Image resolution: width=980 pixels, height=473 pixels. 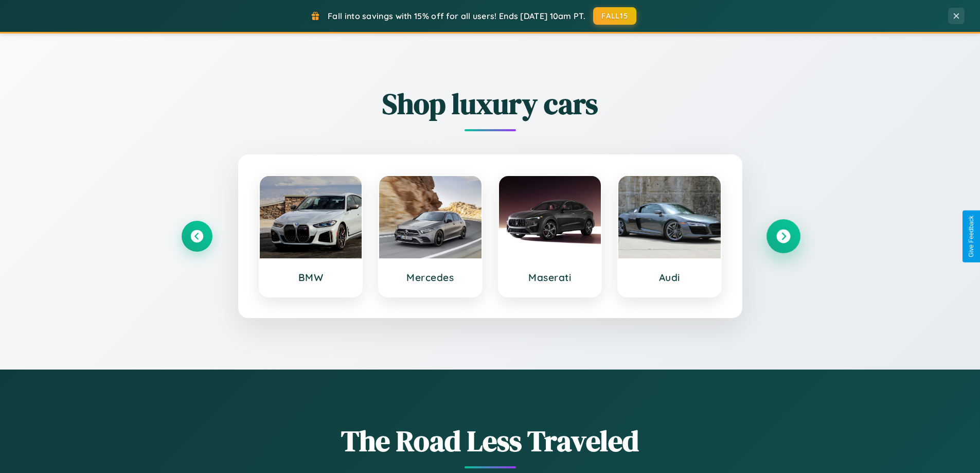 What do you see at coordinates (490, 440) in the screenshot?
I see `h1: The Road Less Traveled` at bounding box center [490, 440].